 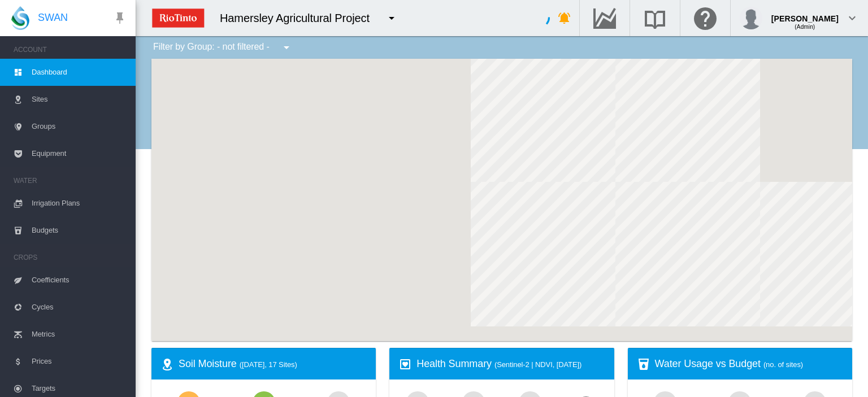 I want to click on div: Health Summary, so click(x=510, y=364).